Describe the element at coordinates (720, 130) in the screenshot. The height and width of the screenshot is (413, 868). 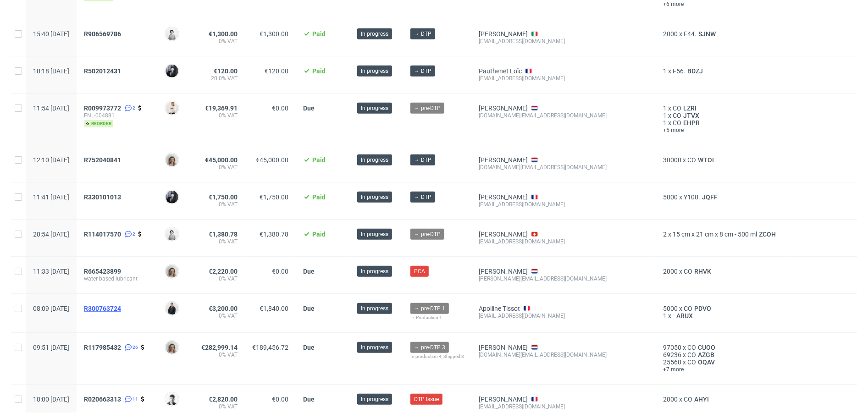
I see `a: +5 more` at that location.